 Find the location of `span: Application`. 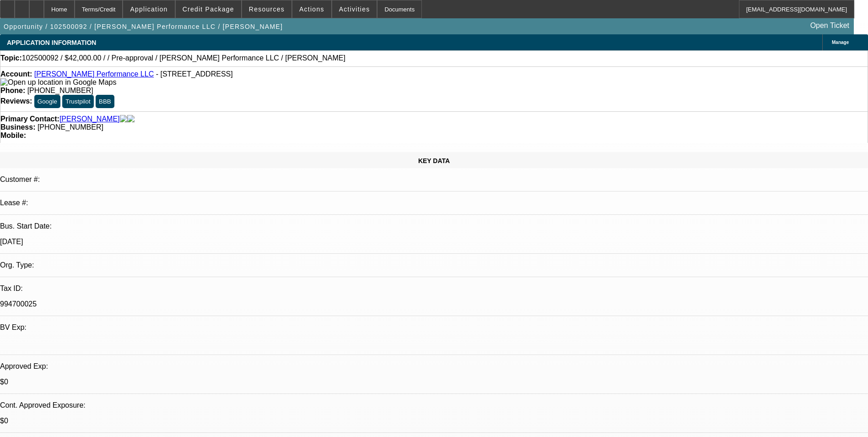

span: Application is located at coordinates (149, 9).